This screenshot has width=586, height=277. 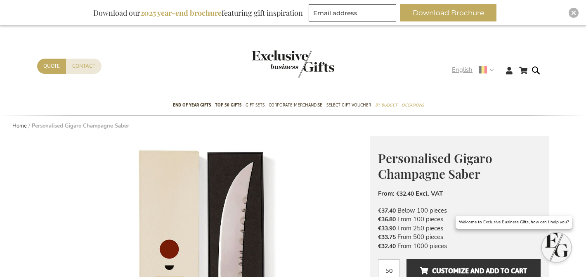 What do you see at coordinates (349, 105) in the screenshot?
I see `span: Select Gift Voucher` at bounding box center [349, 105].